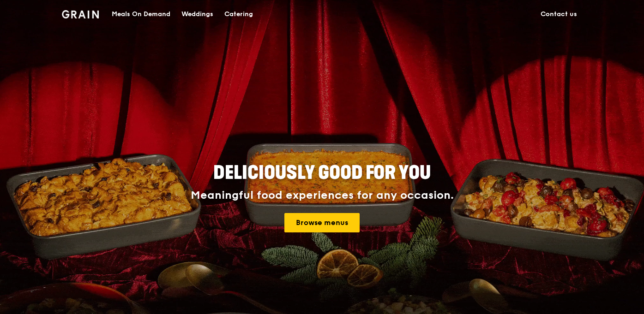  I want to click on div: Meaningful food experiences for any occasion., so click(322, 196).